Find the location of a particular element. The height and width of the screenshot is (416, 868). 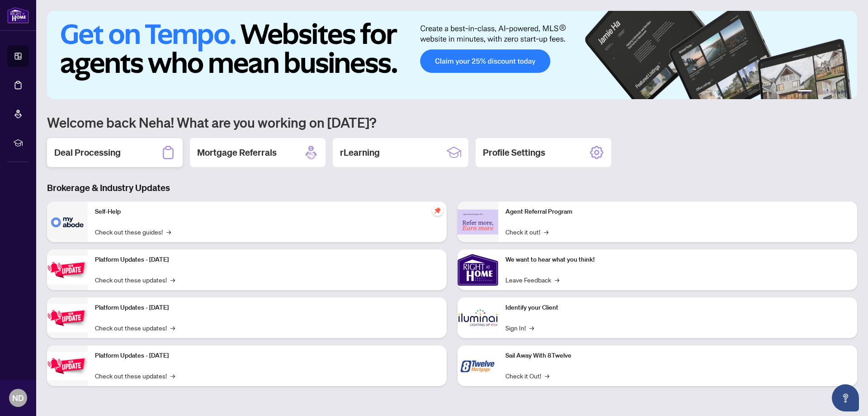

p: We want to hear what you think! is located at coordinates (677, 259).